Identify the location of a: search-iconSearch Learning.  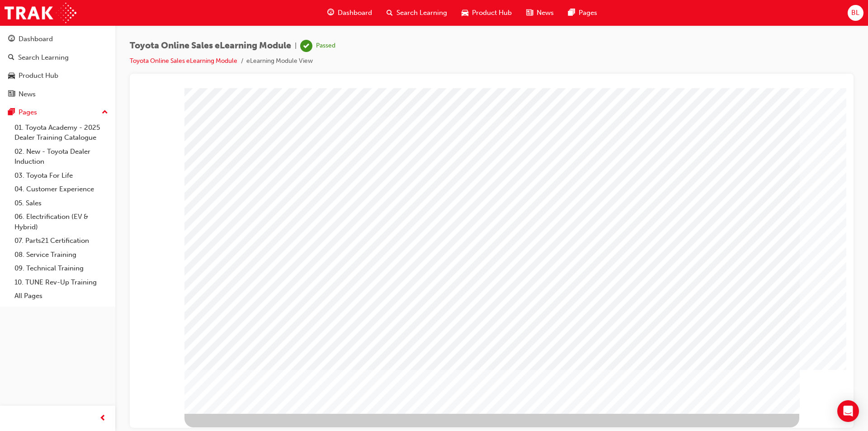
(417, 13).